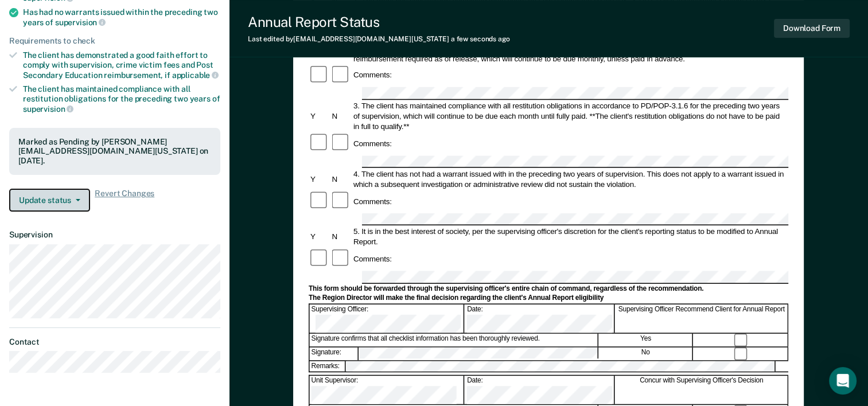 This screenshot has width=868, height=406. Describe the element at coordinates (195, 75) in the screenshot. I see `span: applicable` at that location.